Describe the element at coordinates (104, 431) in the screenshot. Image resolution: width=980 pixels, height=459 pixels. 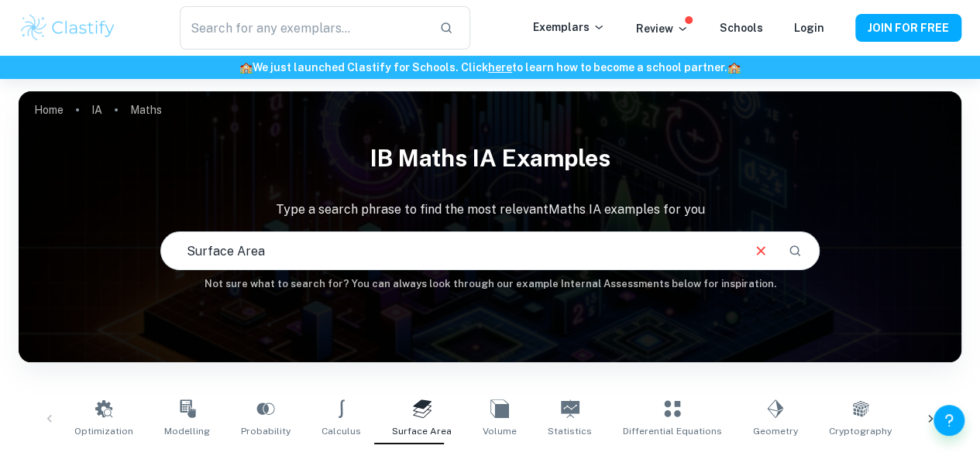
I see `span: Optimization` at that location.